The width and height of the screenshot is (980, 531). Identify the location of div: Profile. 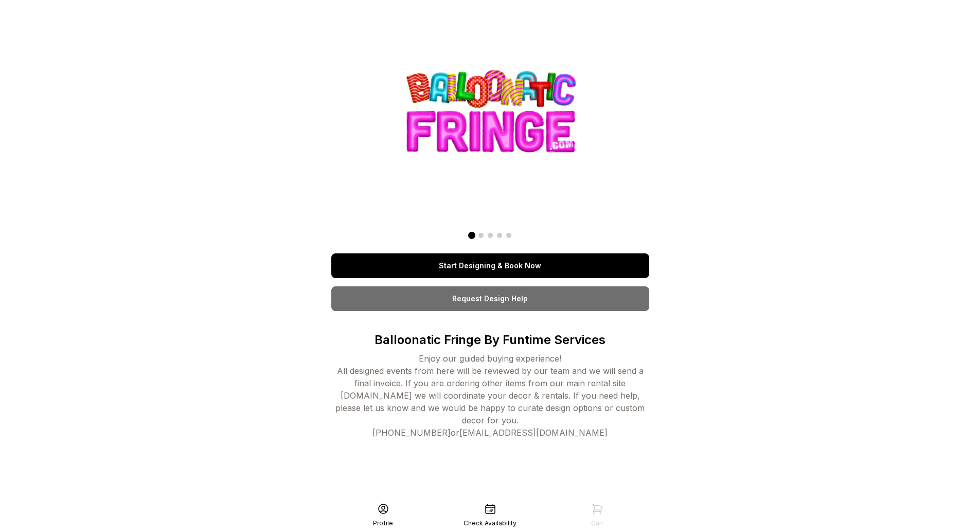
(382, 523).